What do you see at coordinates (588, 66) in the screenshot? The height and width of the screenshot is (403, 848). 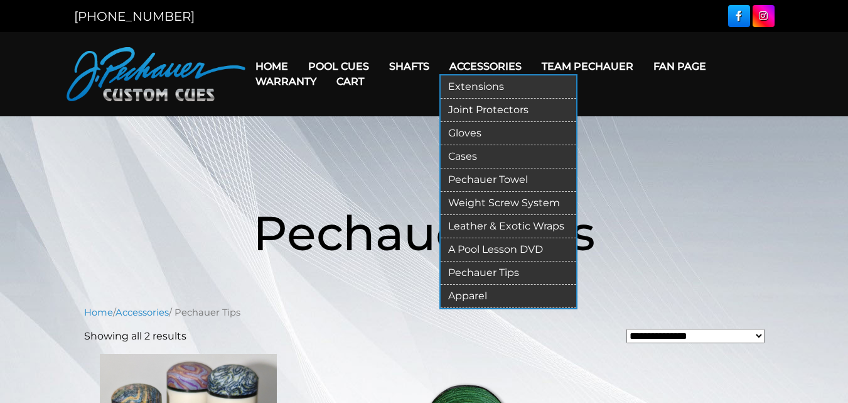 I see `a: Team Pechauer` at bounding box center [588, 66].